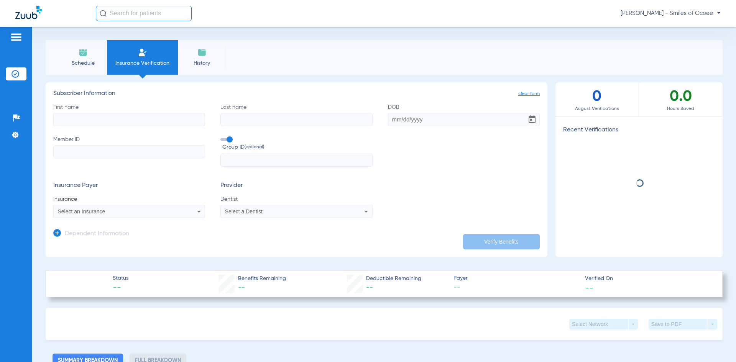 Image resolution: width=736 pixels, height=362 pixels. I want to click on label: Last name, so click(296, 115).